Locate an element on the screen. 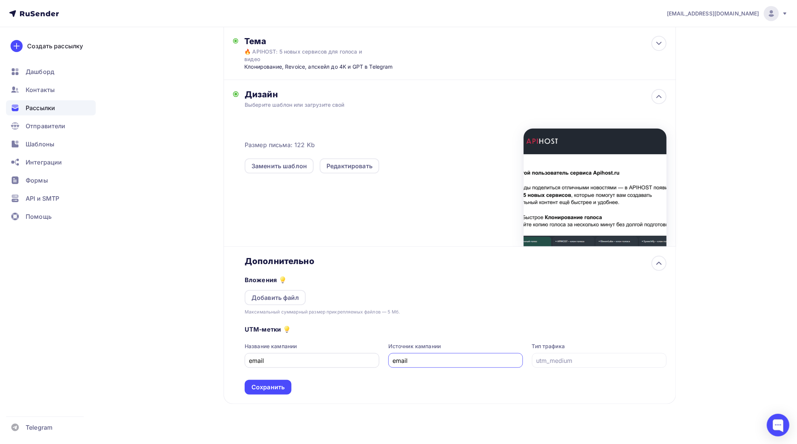 The image size is (797, 444). div: Тема is located at coordinates (318, 41).